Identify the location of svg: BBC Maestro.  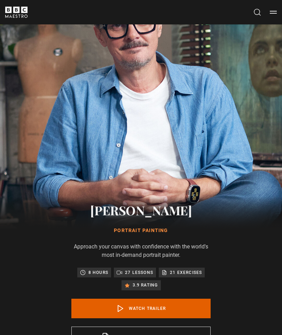
(16, 12).